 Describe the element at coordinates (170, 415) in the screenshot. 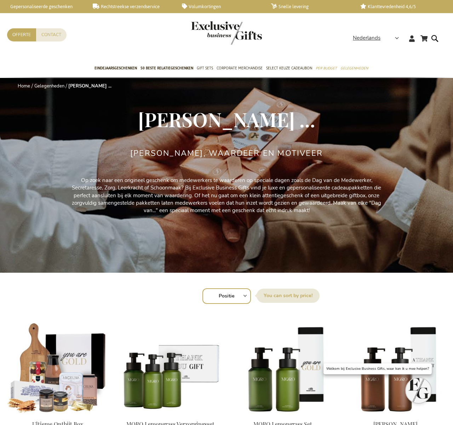

I see `a: MORO Lemongrass Care Set` at that location.